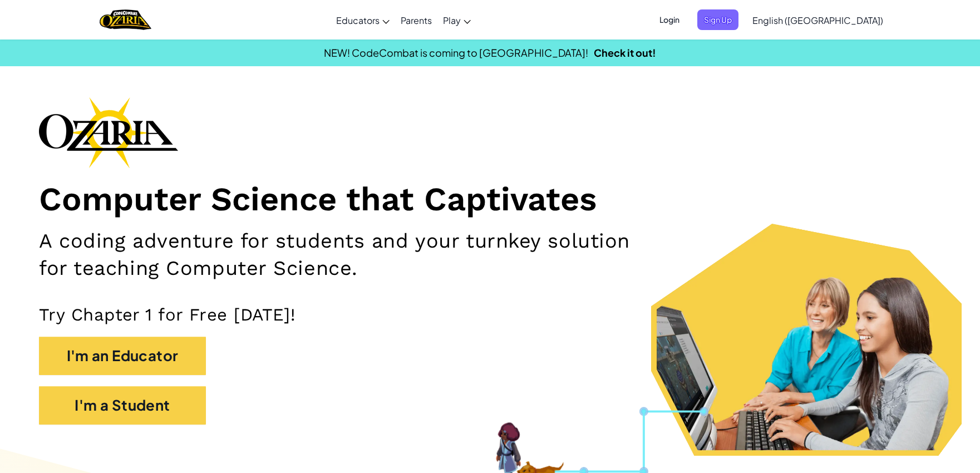 The height and width of the screenshot is (473, 980). I want to click on button: Sign Up, so click(718, 19).